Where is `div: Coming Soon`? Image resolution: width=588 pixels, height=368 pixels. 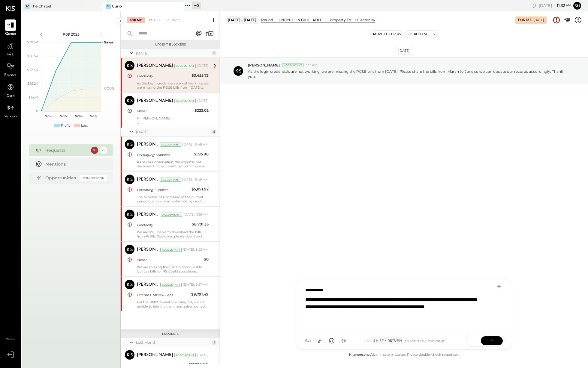
div: Coming Soon is located at coordinates (93, 178).